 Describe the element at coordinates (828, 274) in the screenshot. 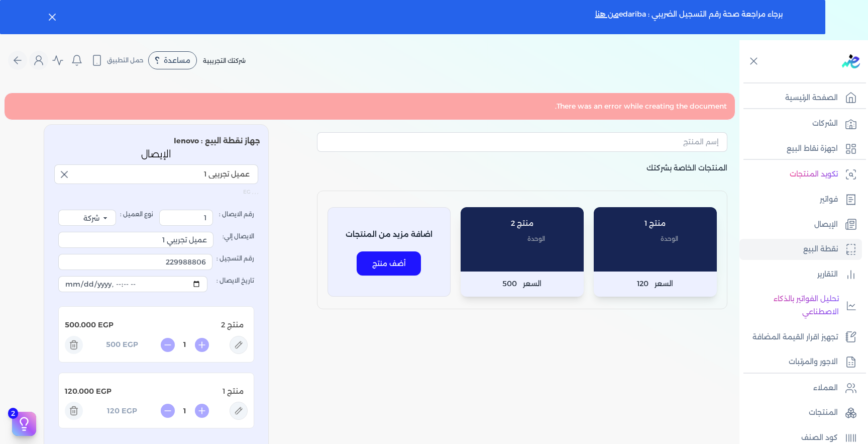

I see `p: التقارير` at that location.